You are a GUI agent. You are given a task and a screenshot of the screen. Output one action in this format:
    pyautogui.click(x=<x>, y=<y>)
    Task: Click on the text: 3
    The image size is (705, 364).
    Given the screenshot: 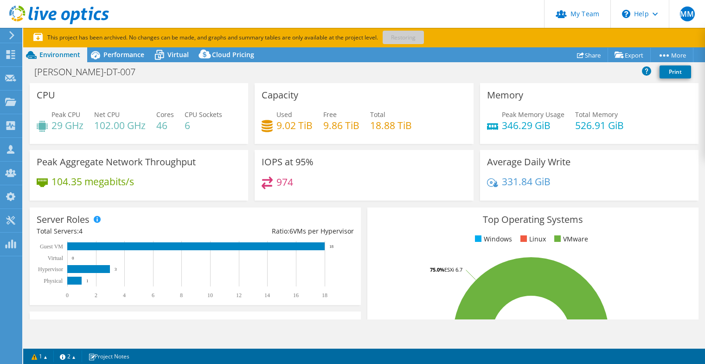 What is the action you would take?
    pyautogui.click(x=115, y=269)
    